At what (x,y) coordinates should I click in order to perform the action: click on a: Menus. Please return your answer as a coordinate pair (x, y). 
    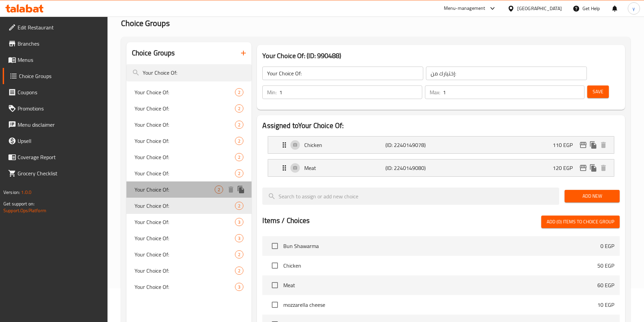
    Looking at the image, I should click on (55, 60).